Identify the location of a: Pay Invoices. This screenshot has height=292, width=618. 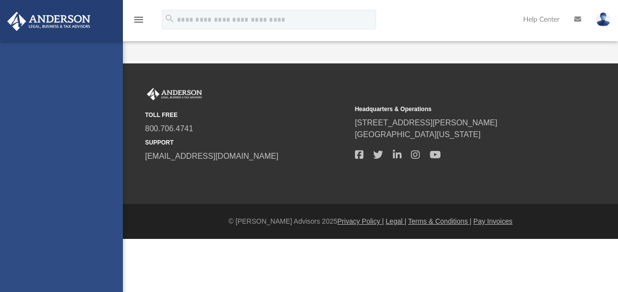
(492, 221).